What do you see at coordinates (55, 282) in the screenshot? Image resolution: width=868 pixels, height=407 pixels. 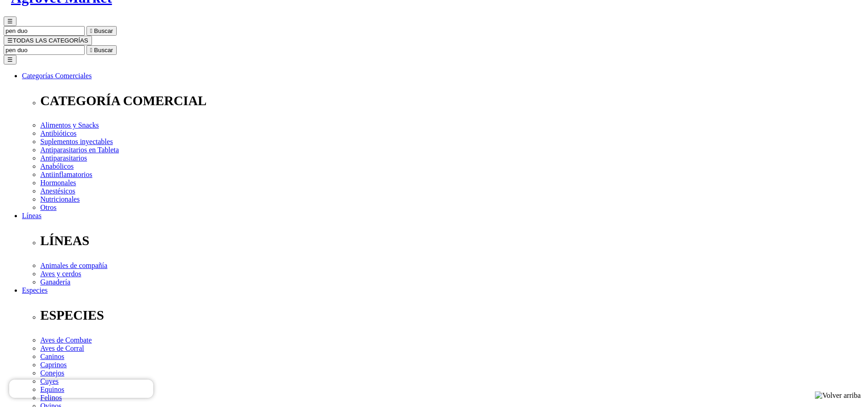 I see `span: Ganadería` at bounding box center [55, 282].